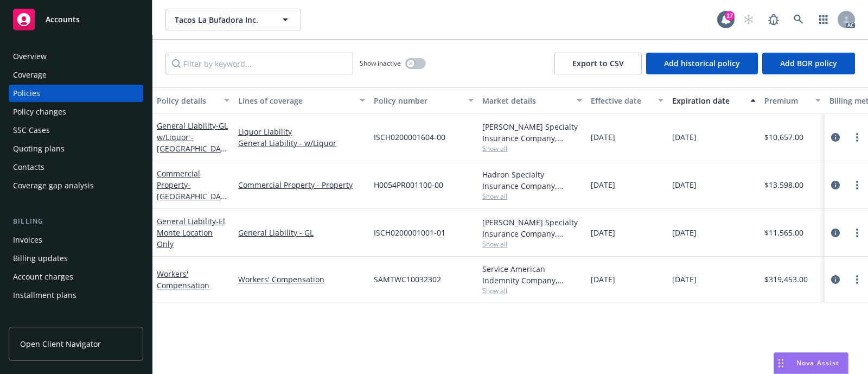  What do you see at coordinates (532, 180) in the screenshot?
I see `div: Hadron Specialty Insurance Company, Hadron Holdings, LP, RT Specialty Insurance Services, LLC (RS...` at bounding box center [532, 180].